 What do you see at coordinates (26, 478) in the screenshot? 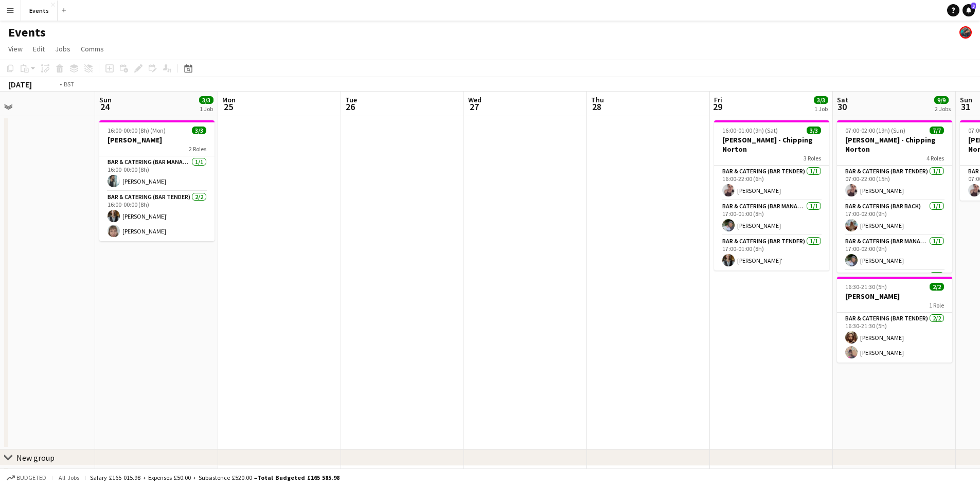
I see `button: Budgeted` at bounding box center [26, 478].